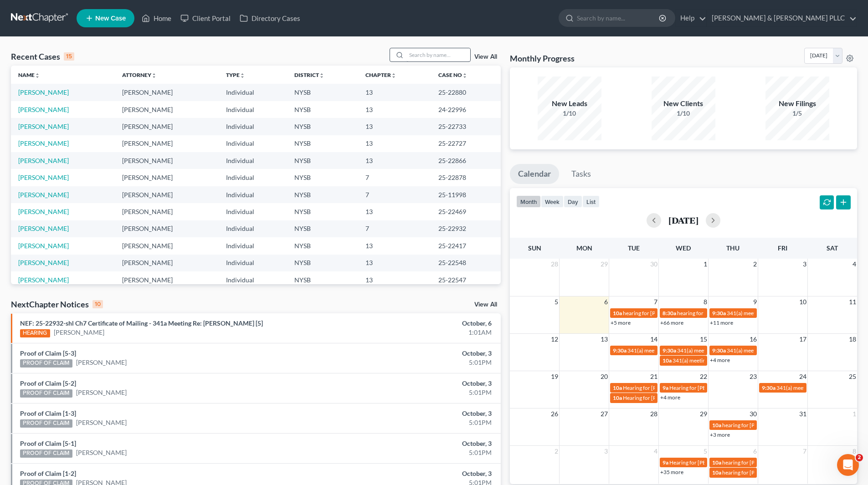  What do you see at coordinates (853, 302) in the screenshot?
I see `span: 11` at bounding box center [853, 302].